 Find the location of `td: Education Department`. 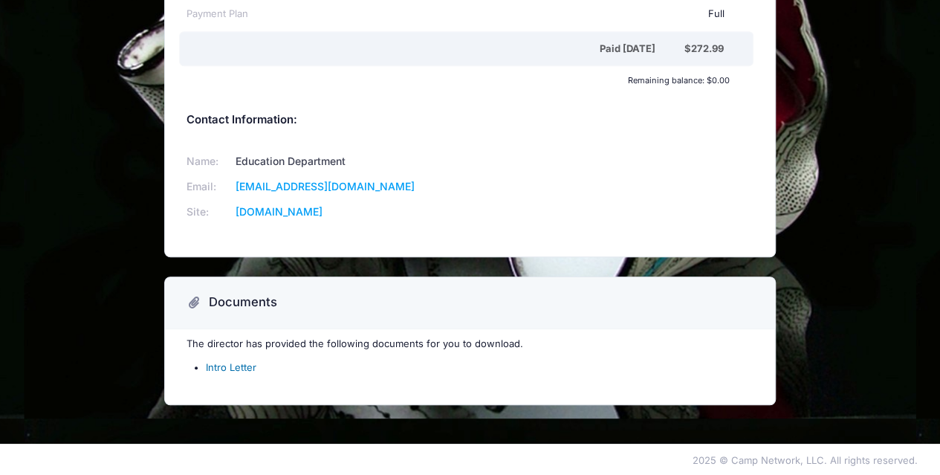

td: Education Department is located at coordinates (340, 162).